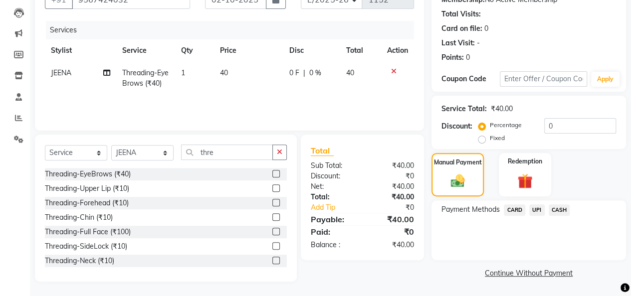 Image resolution: width=631 pixels, height=296 pixels. Describe the element at coordinates (315, 73) in the screenshot. I see `span: 0 %` at that location.